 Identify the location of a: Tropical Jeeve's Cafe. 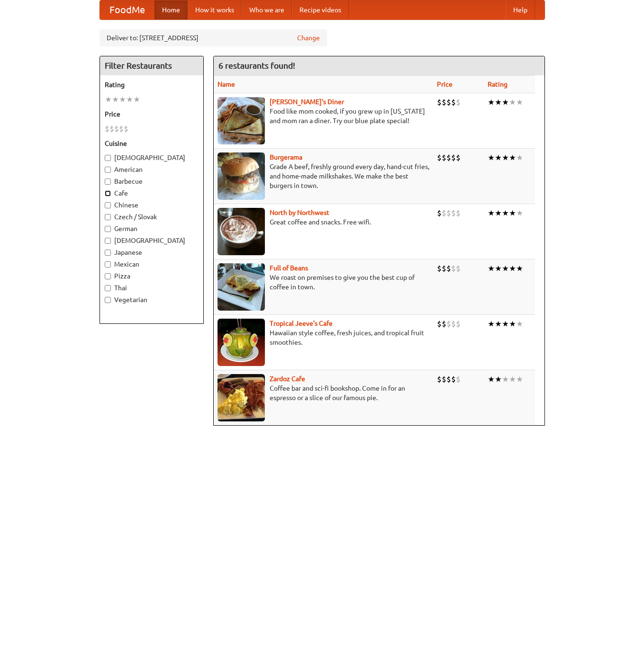
(301, 324).